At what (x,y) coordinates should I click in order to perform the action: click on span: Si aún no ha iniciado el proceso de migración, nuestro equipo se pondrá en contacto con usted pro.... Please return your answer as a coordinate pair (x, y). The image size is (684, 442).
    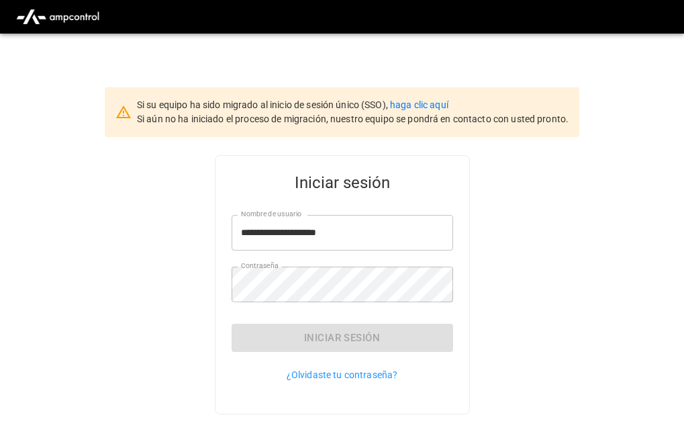
    Looking at the image, I should click on (352, 119).